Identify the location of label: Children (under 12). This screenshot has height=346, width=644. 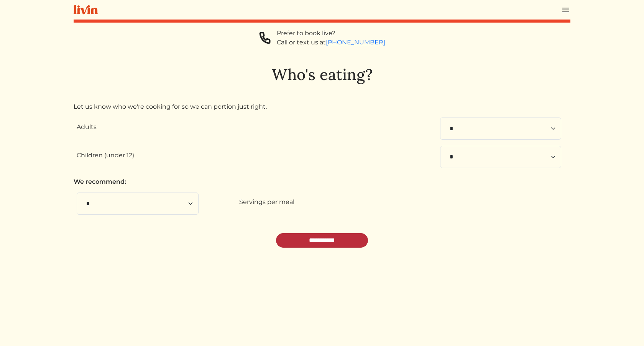
(106, 155).